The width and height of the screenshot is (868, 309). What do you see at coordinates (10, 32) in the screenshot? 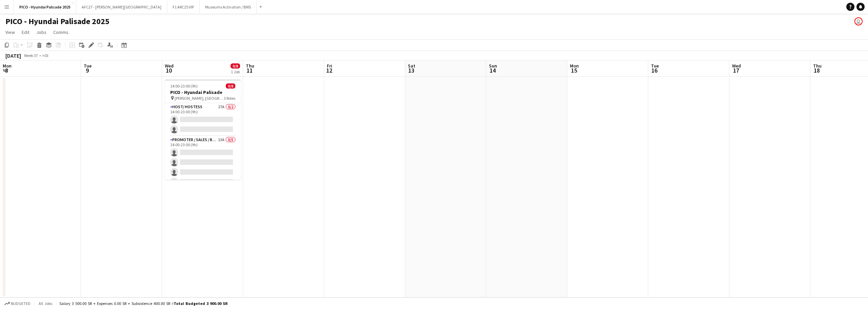
I see `span: View` at bounding box center [10, 32].